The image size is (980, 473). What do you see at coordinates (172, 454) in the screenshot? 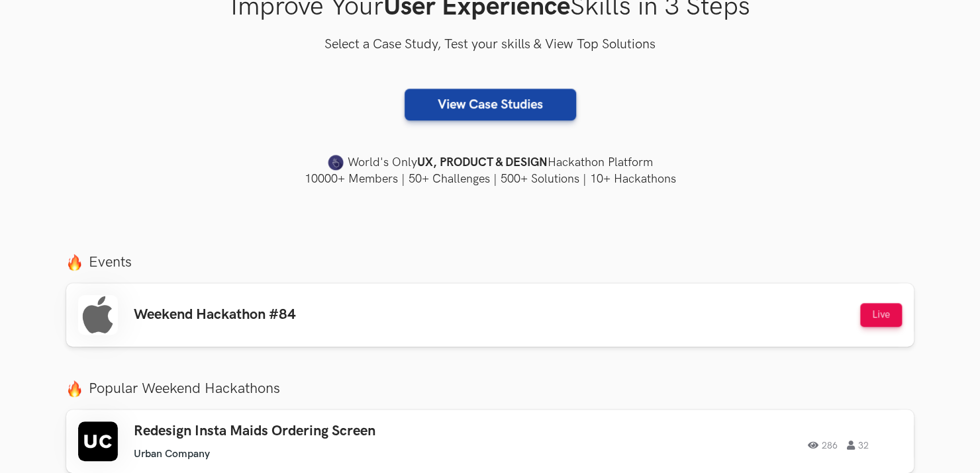
I see `li: Urban Company` at bounding box center [172, 454].